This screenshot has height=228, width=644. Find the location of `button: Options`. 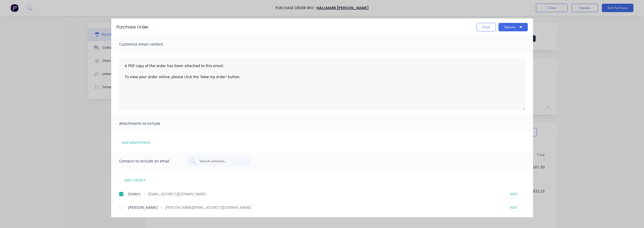

button: Options is located at coordinates (513, 27).